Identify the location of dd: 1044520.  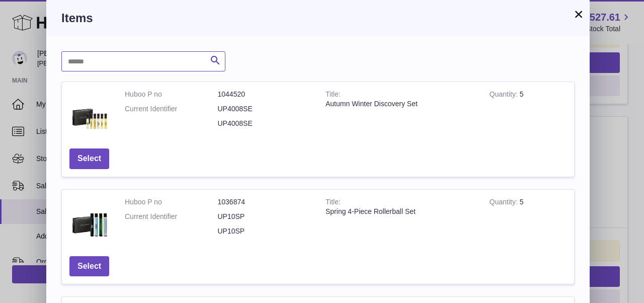
(264, 94).